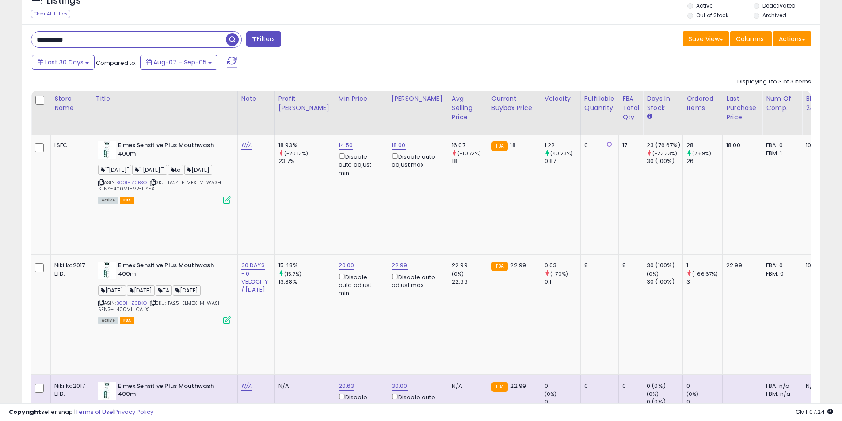  Describe the element at coordinates (399, 145) in the screenshot. I see `a: 18.00` at that location.